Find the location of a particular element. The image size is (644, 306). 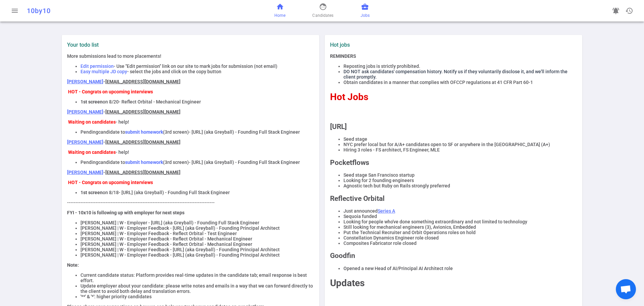

span: business_center is located at coordinates (365, 7).